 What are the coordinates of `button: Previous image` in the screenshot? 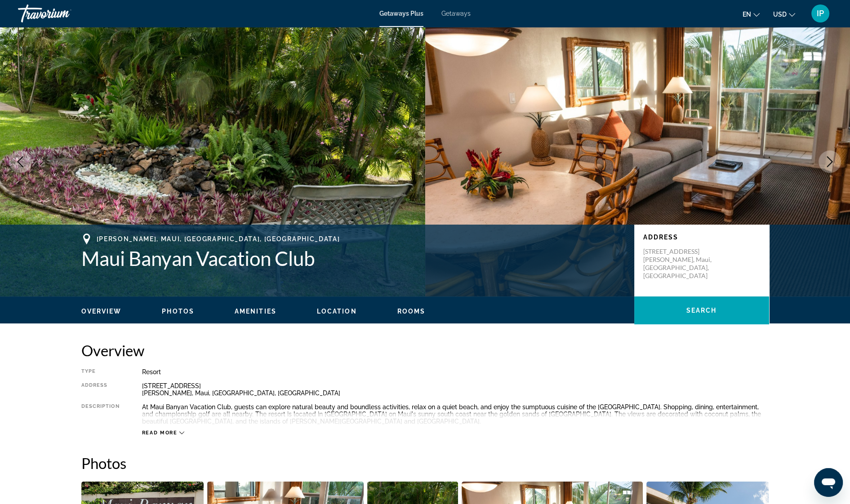 It's located at (20, 162).